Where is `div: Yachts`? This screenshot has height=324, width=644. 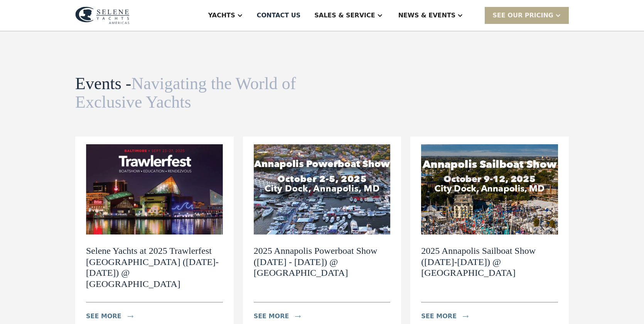
div: Yachts is located at coordinates (222, 16).